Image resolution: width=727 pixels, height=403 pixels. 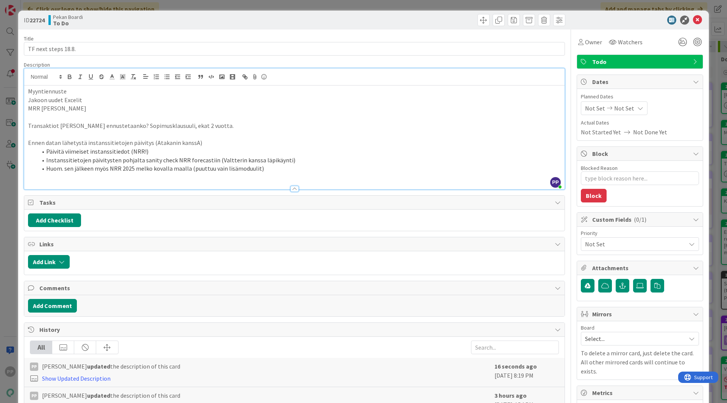 What do you see at coordinates (515, 348) in the screenshot?
I see `input: Search...` at bounding box center [515, 348].